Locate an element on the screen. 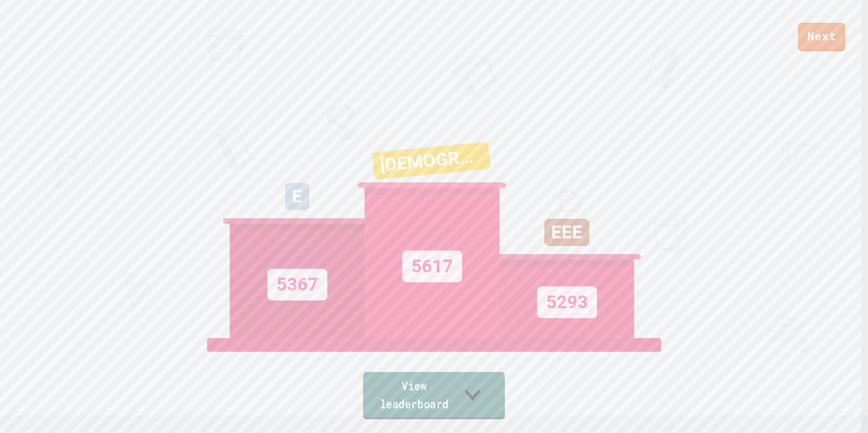  div: 5617 is located at coordinates (432, 266).